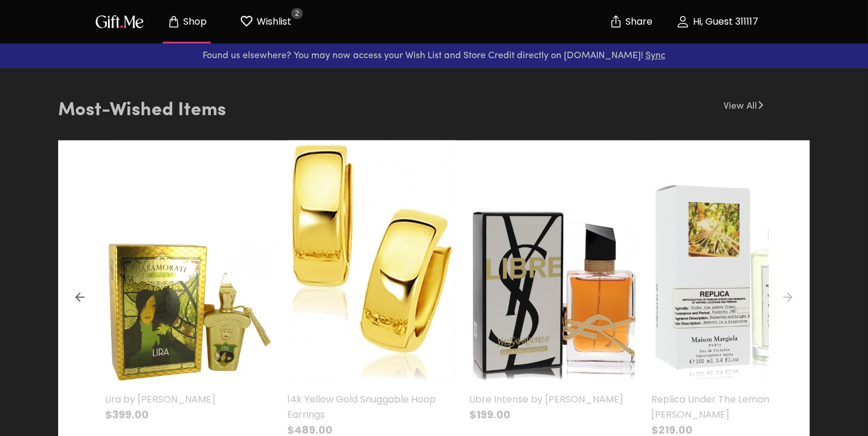 The height and width of the screenshot is (436, 868). I want to click on img: 14k Yellow Gold Snuggable Hoop Earrings, so click(372, 262).